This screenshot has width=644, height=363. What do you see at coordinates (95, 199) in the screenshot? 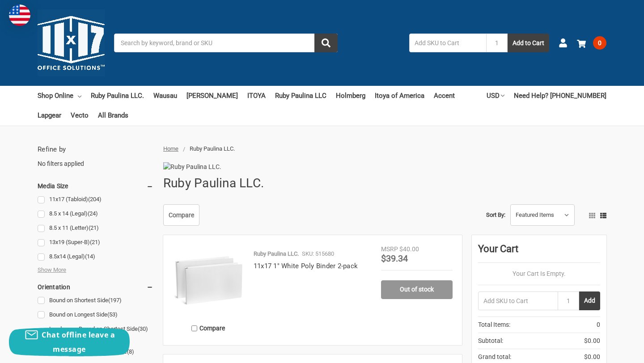
I see `span: (204)` at bounding box center [95, 199].